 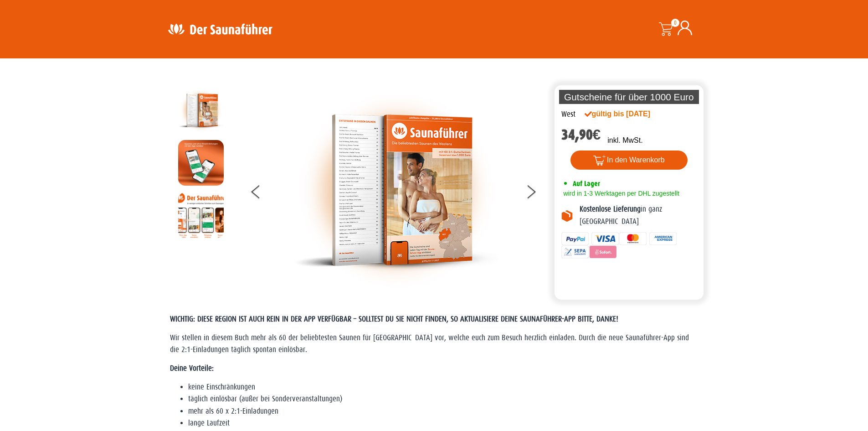 I want to click on span: 0, so click(x=676, y=23).